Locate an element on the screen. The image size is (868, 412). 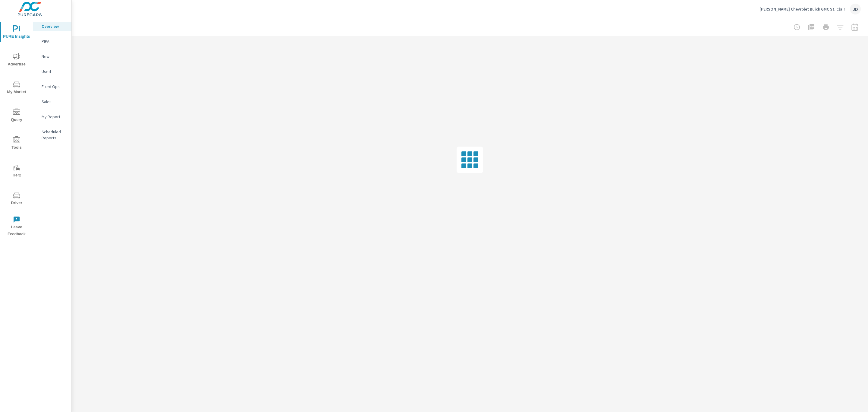
div: Overview is located at coordinates (52, 26).